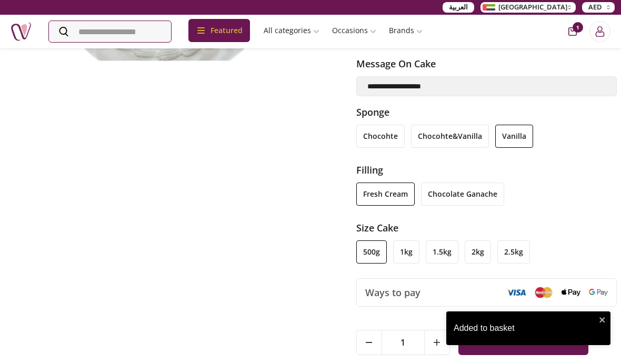  Describe the element at coordinates (489, 8) in the screenshot. I see `img: Arabic_dztd3n.png` at that location.